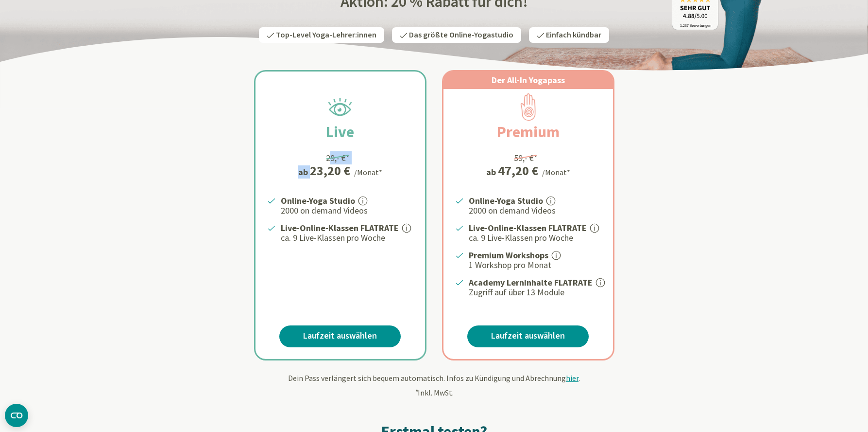 The image size is (868, 432). What do you see at coordinates (16, 415) in the screenshot?
I see `button: CMP-Widget öffnen` at bounding box center [16, 415].